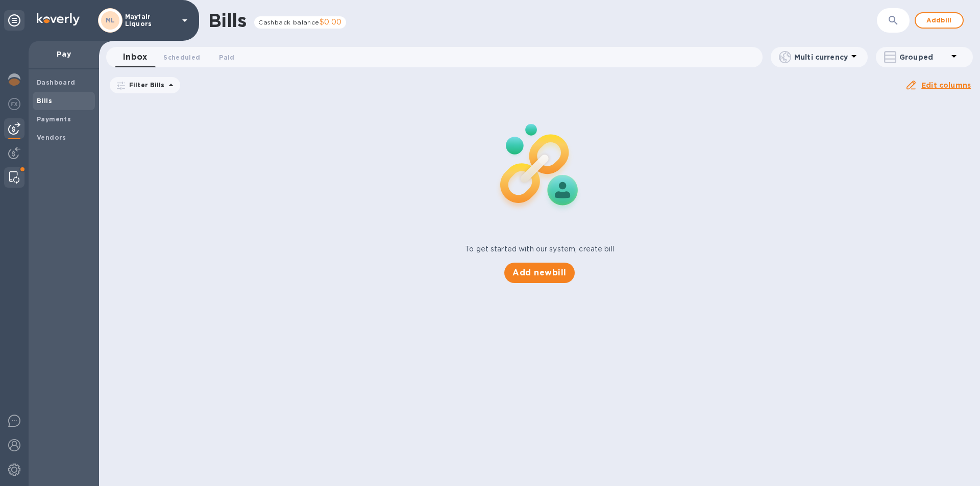 Image resolution: width=980 pixels, height=486 pixels. Describe the element at coordinates (52, 137) in the screenshot. I see `b: Vendors` at that location.